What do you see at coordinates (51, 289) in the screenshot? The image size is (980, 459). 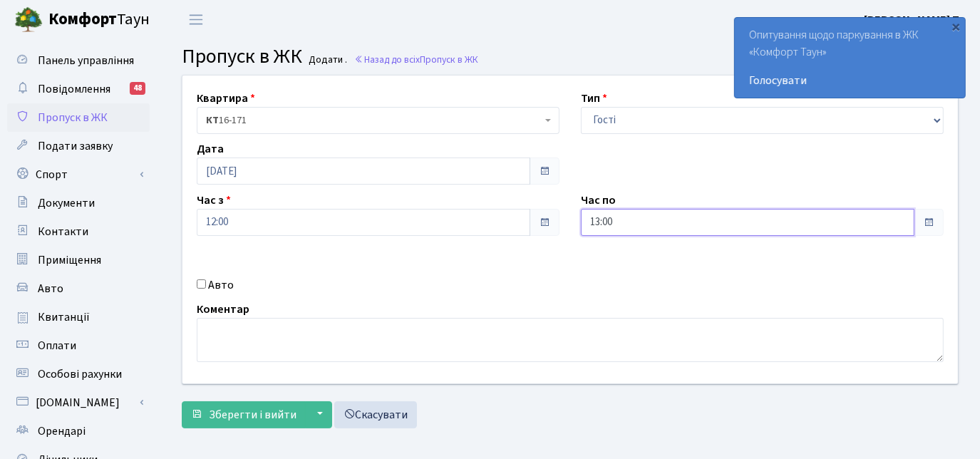 I see `span: Авто` at bounding box center [51, 289].